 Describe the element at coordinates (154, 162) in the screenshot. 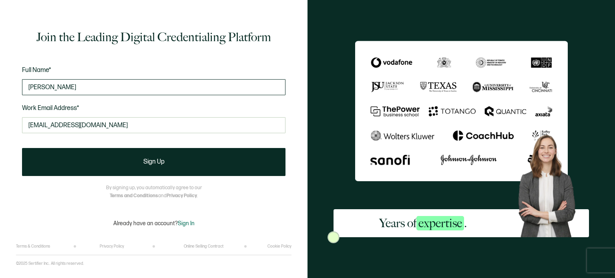

I see `button: Sign Up` at that location.